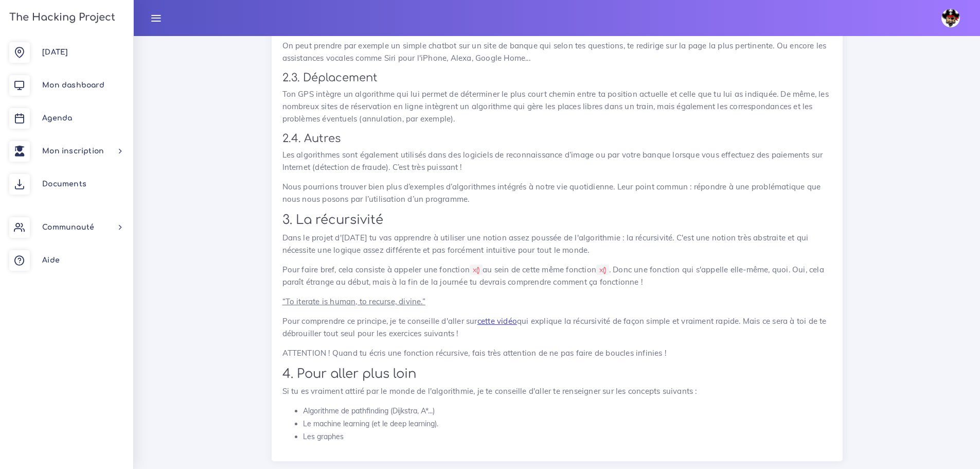  What do you see at coordinates (73, 85) in the screenshot?
I see `span: Mon dashboard` at bounding box center [73, 85].